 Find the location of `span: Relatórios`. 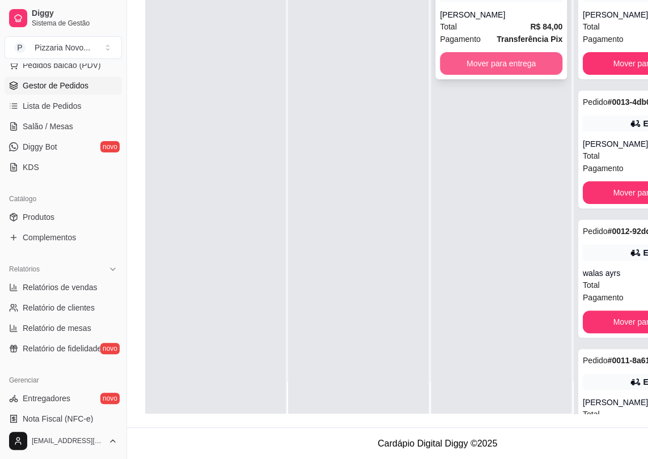

span: Relatórios is located at coordinates (24, 269).